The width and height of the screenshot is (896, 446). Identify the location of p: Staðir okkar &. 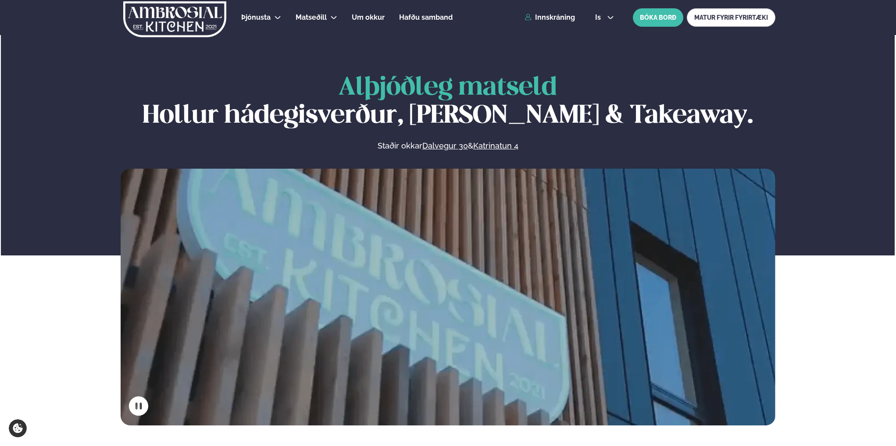
(448, 146).